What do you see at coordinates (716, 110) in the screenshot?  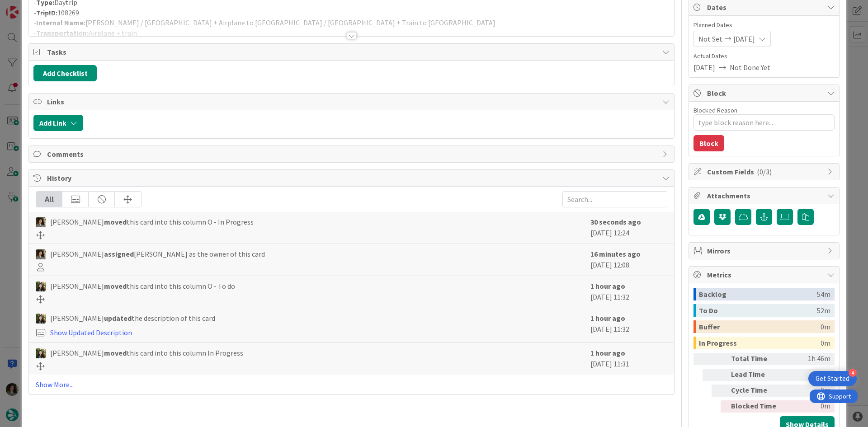 I see `label: Blocked Reason` at bounding box center [716, 110].